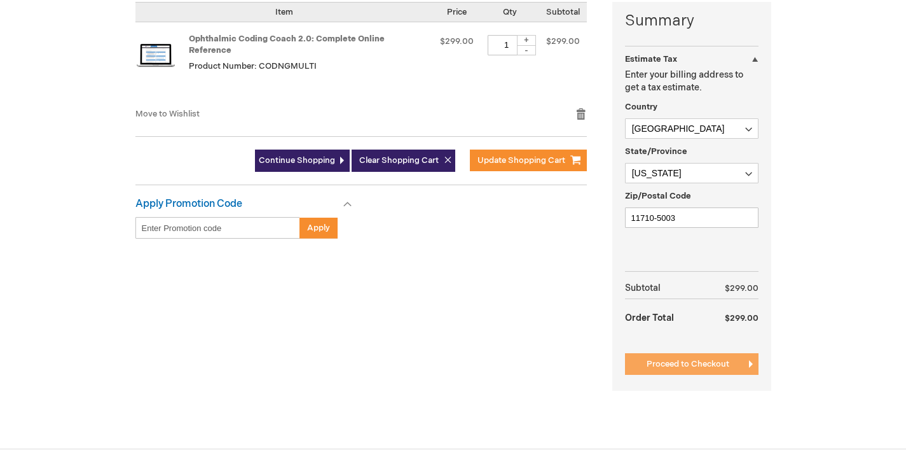  What do you see at coordinates (641, 107) in the screenshot?
I see `span: Country` at bounding box center [641, 107].